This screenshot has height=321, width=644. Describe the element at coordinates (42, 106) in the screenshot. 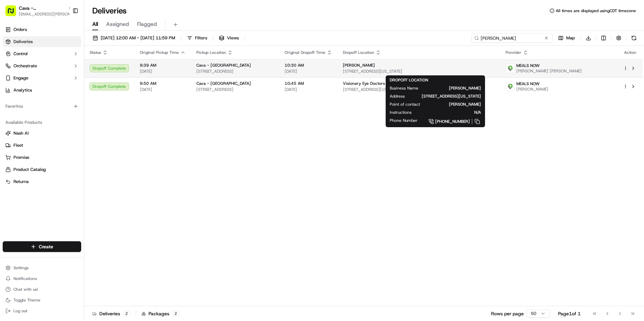

I see `div: Favorites` at that location.